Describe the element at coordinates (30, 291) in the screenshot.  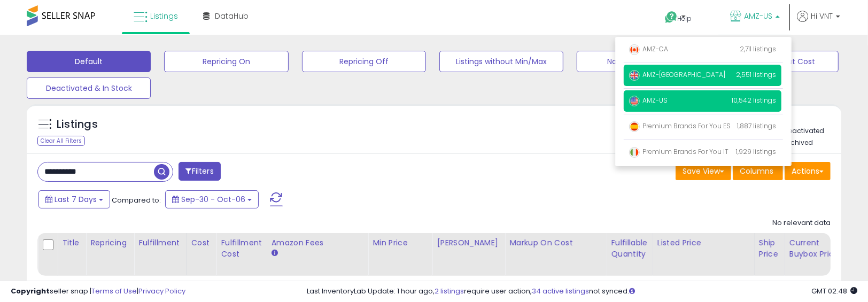
I see `strong: Copyright` at that location.